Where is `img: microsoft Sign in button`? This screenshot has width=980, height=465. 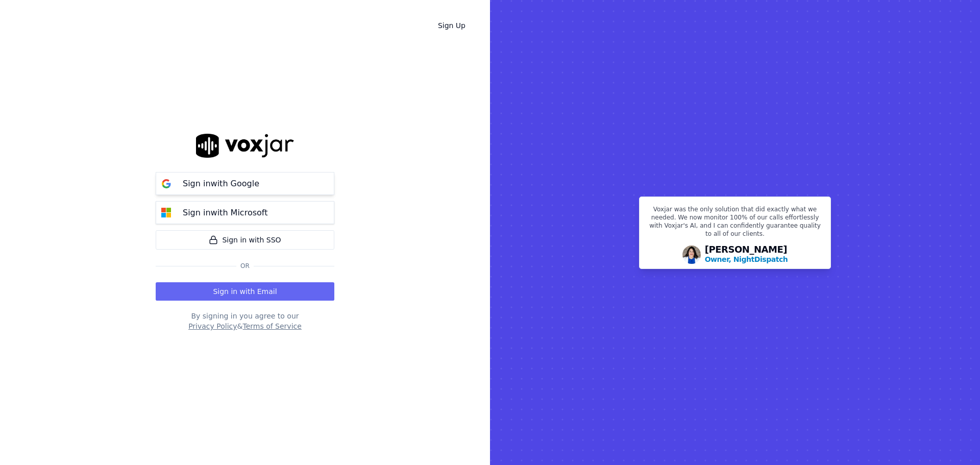 img: microsoft Sign in button is located at coordinates (167, 213).